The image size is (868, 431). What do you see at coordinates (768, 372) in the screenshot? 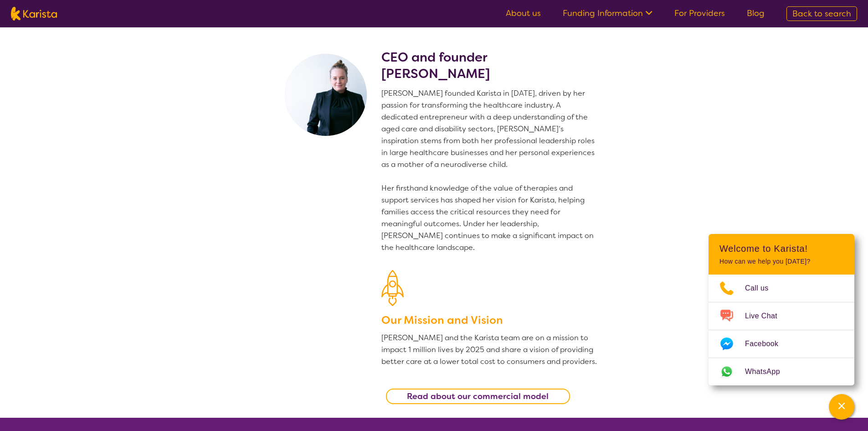
I see `span: WhatsApp` at bounding box center [768, 372].